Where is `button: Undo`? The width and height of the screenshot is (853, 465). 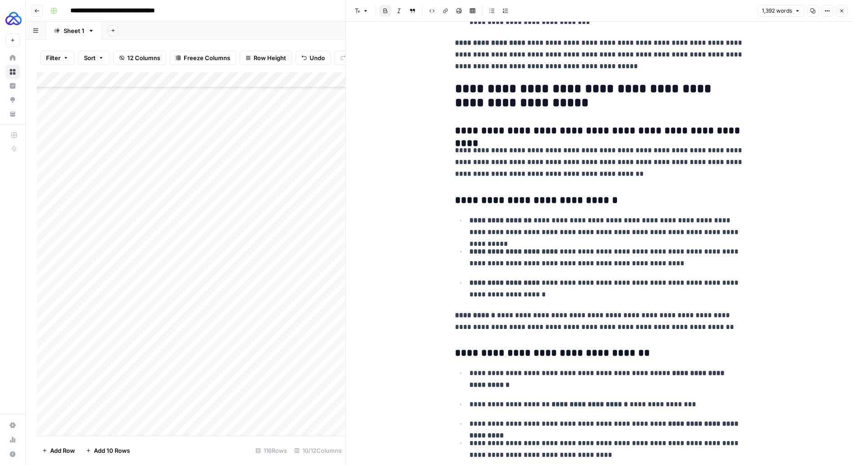
button: Undo is located at coordinates (313, 58).